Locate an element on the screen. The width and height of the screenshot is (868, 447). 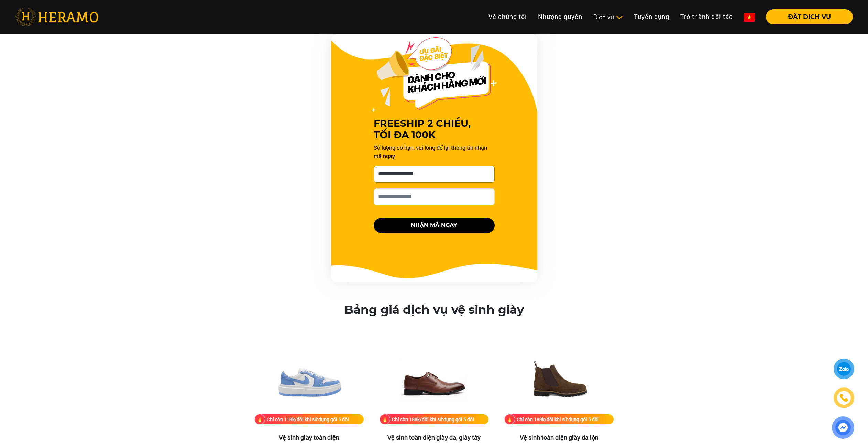
a: Nhượng quyền is located at coordinates (560, 16).